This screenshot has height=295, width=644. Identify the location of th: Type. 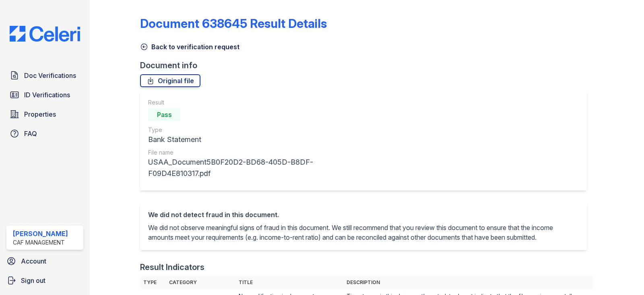
(153, 282).